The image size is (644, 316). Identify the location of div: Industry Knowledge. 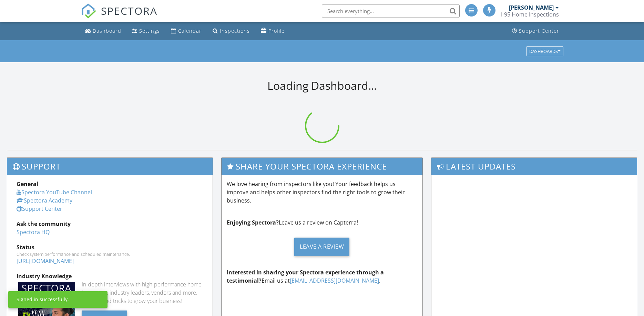
(110, 276).